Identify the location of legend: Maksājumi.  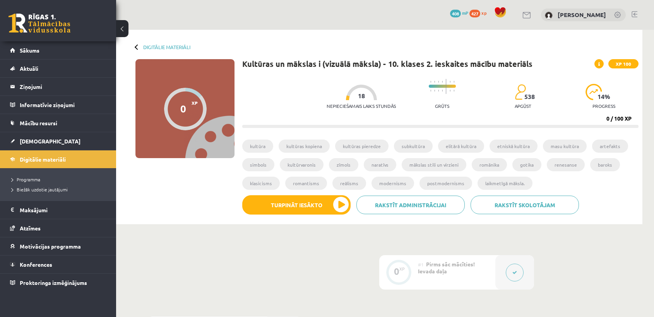
(63, 210).